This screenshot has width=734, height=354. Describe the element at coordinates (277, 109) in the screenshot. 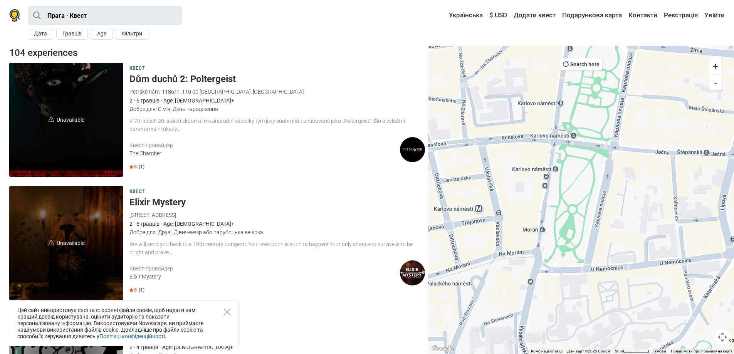

I see `div: Добре для: Сім'я, День народження` at that location.